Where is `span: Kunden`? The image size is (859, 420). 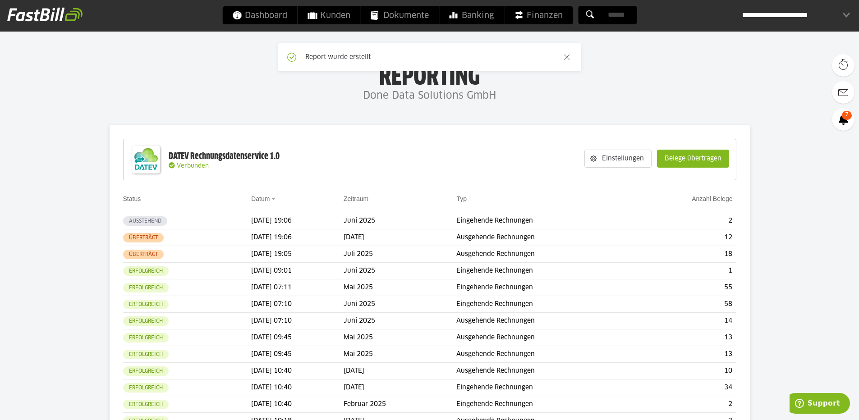 span: Kunden is located at coordinates (329, 15).